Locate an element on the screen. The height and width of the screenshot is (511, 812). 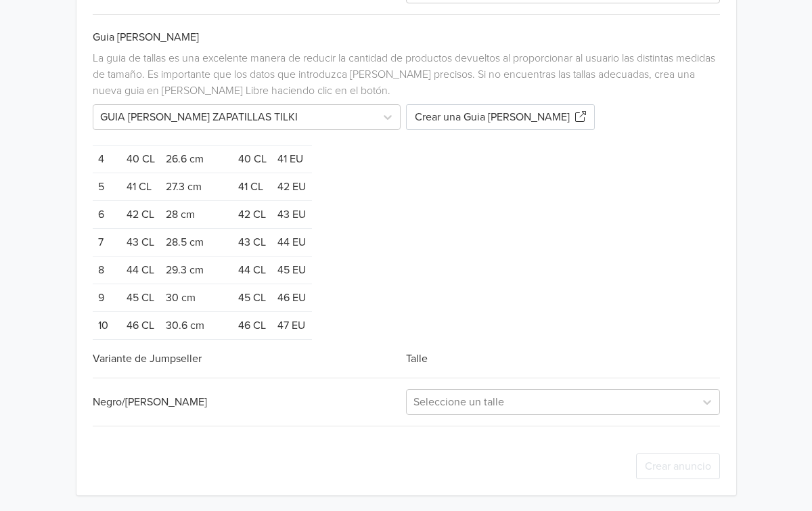
td: 8 is located at coordinates (107, 269).